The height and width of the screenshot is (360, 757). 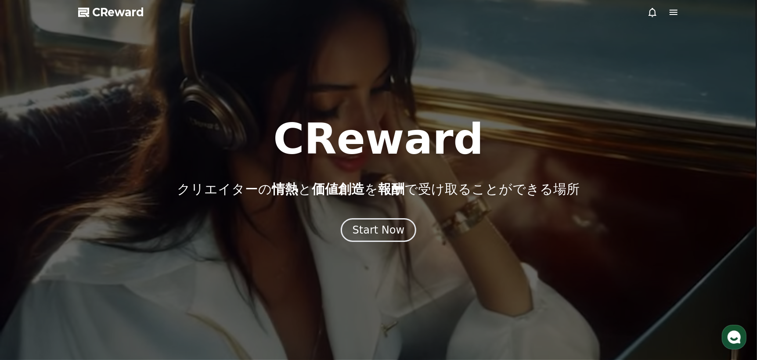 I want to click on a: チャット, so click(x=86, y=290).